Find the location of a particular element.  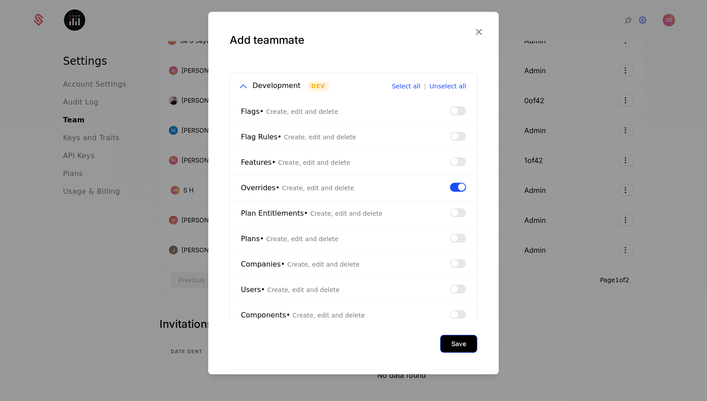

div: Plan Entitlements • is located at coordinates (311, 214).